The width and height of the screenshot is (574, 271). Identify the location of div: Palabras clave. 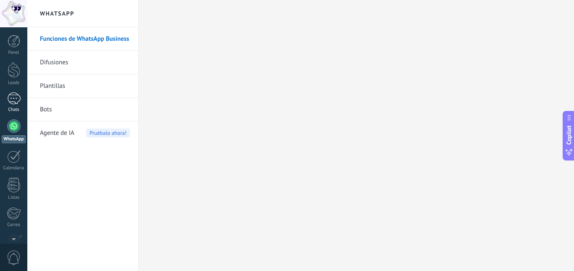
(116, 52).